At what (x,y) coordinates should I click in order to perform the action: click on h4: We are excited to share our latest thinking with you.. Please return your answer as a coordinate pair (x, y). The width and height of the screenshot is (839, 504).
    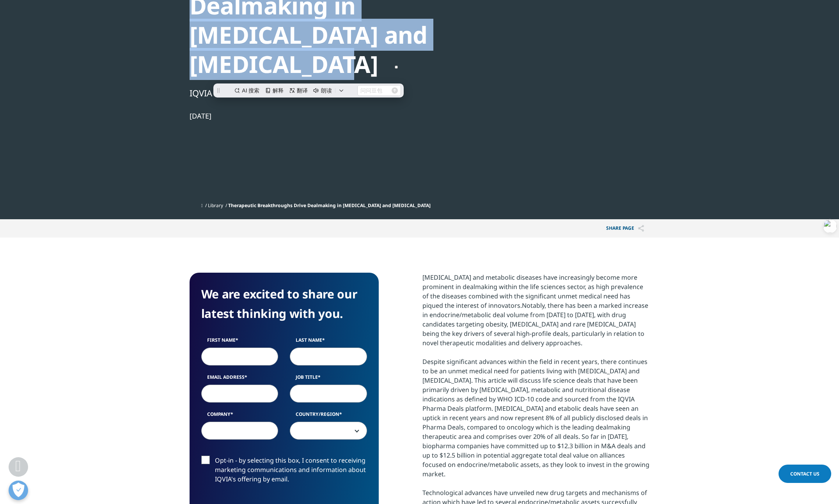
    Looking at the image, I should click on (284, 304).